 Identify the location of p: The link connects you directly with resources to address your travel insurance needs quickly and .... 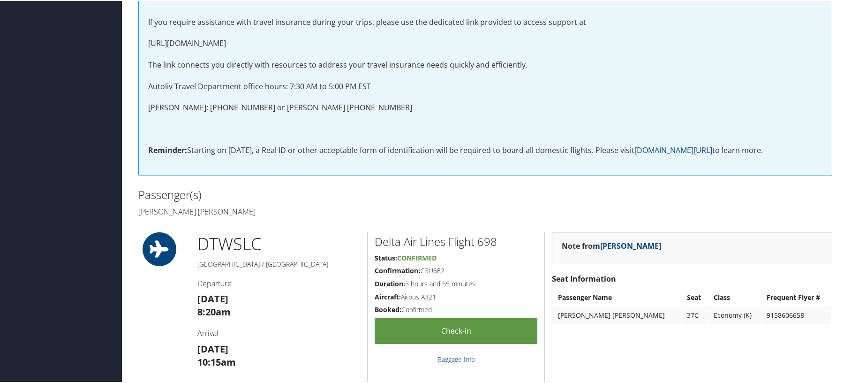
(485, 64).